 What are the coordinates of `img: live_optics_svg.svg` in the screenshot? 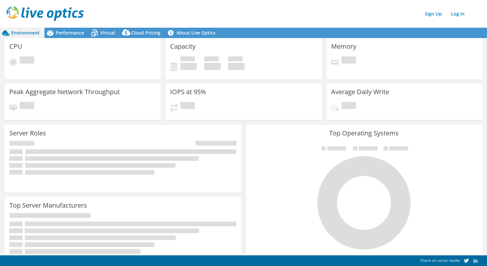 It's located at (45, 14).